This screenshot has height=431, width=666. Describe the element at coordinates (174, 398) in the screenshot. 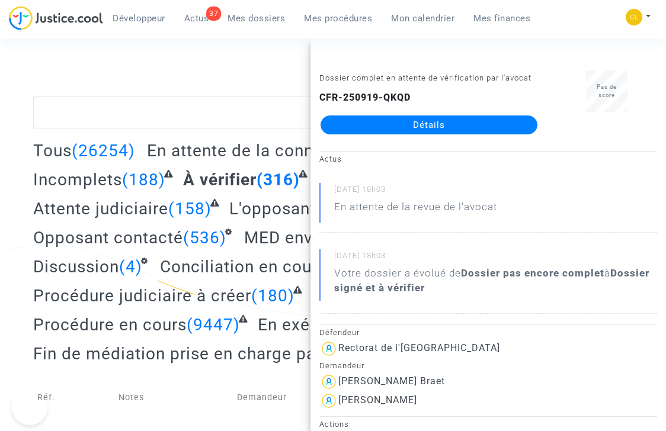

I see `td: Notes` at that location.